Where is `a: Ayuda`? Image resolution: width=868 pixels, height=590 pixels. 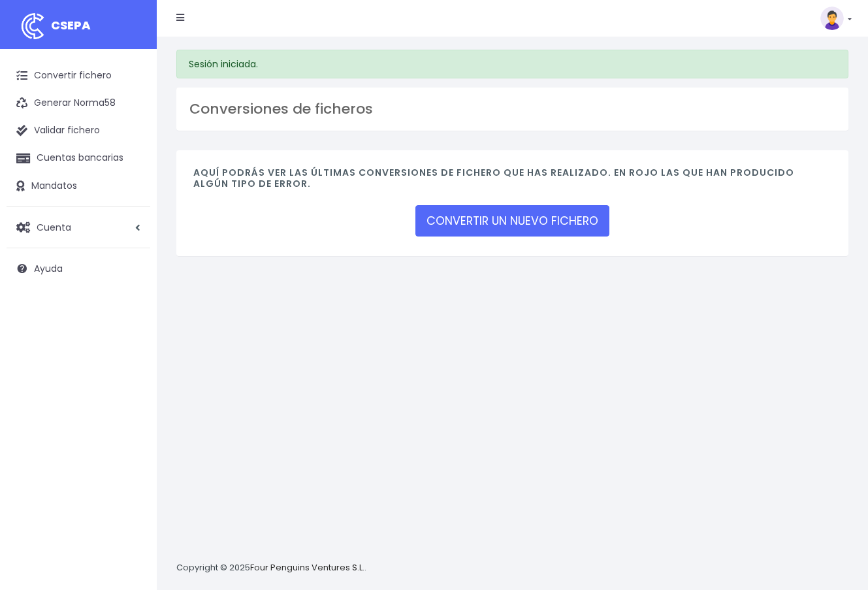
a: Ayuda is located at coordinates (79, 269).